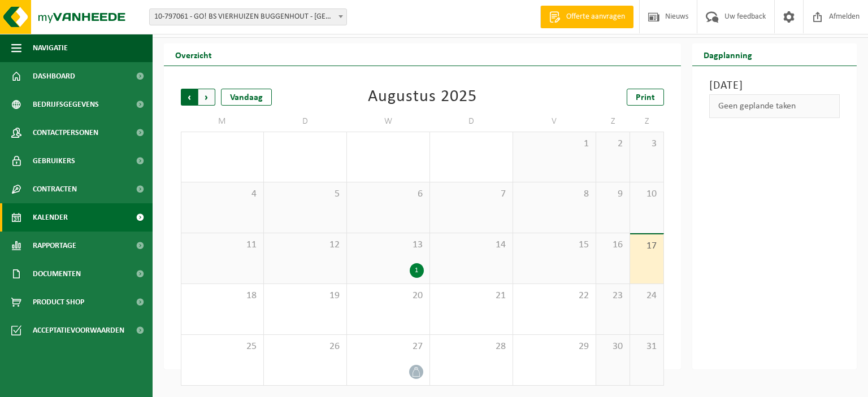  What do you see at coordinates (646, 194) in the screenshot?
I see `span: 10` at bounding box center [646, 194].